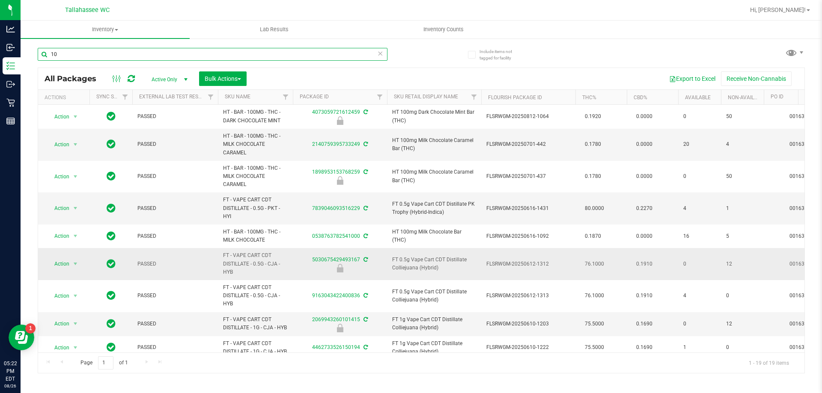 Image resolution: width=822 pixels, height=393 pixels. Describe the element at coordinates (593, 116) in the screenshot. I see `span: 0.1920` at that location.